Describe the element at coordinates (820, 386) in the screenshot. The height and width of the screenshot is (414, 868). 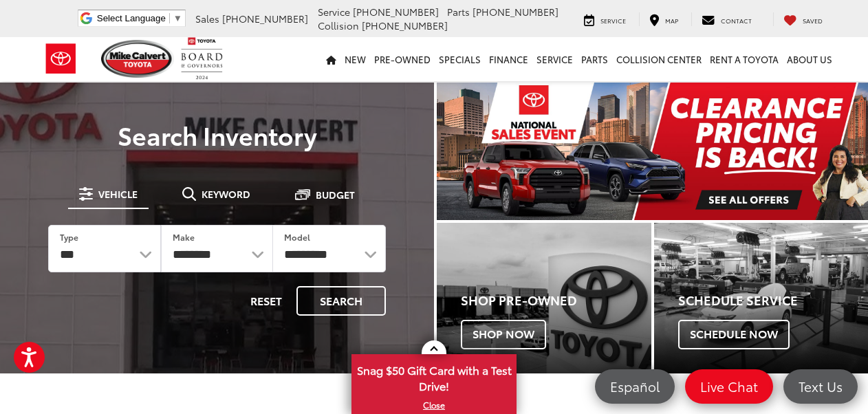
I see `span: Text Us` at that location.